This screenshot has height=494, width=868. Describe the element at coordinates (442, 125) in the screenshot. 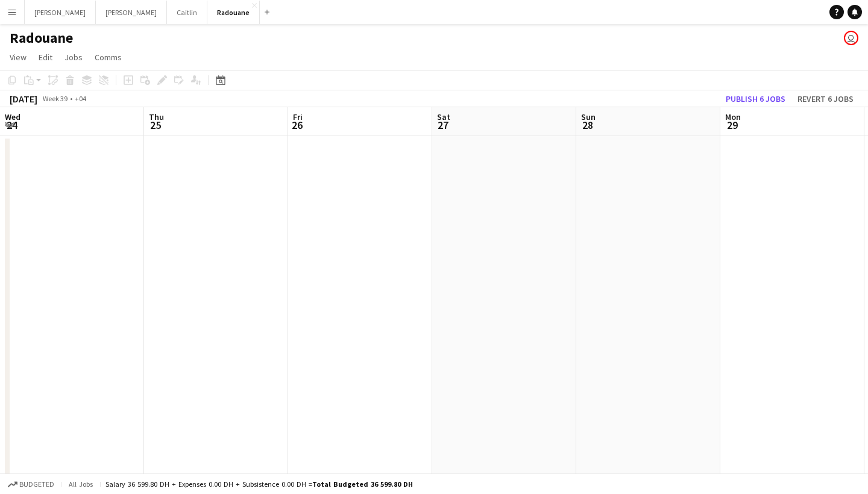

I see `span: 27` at that location.